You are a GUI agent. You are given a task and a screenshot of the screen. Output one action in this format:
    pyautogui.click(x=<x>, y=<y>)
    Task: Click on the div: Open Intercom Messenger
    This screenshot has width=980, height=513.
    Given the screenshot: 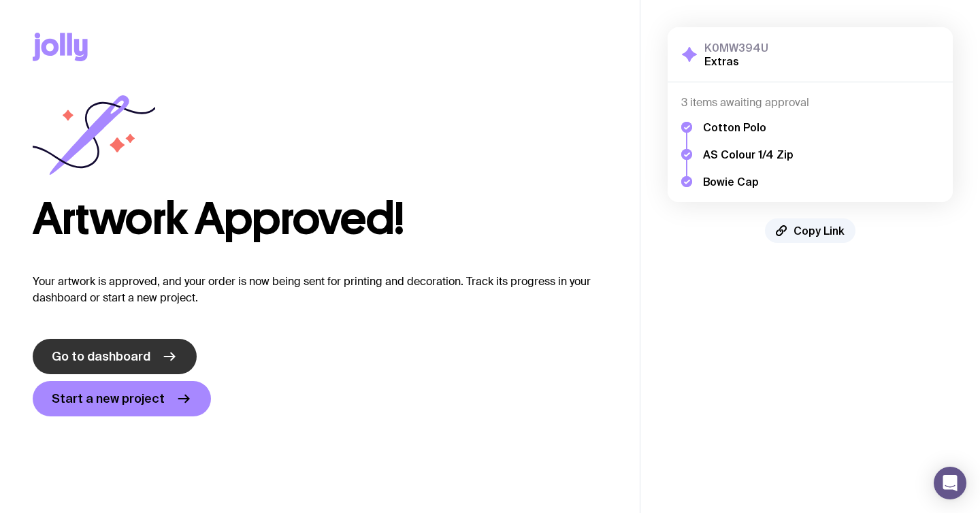 What is the action you would take?
    pyautogui.click(x=949, y=483)
    